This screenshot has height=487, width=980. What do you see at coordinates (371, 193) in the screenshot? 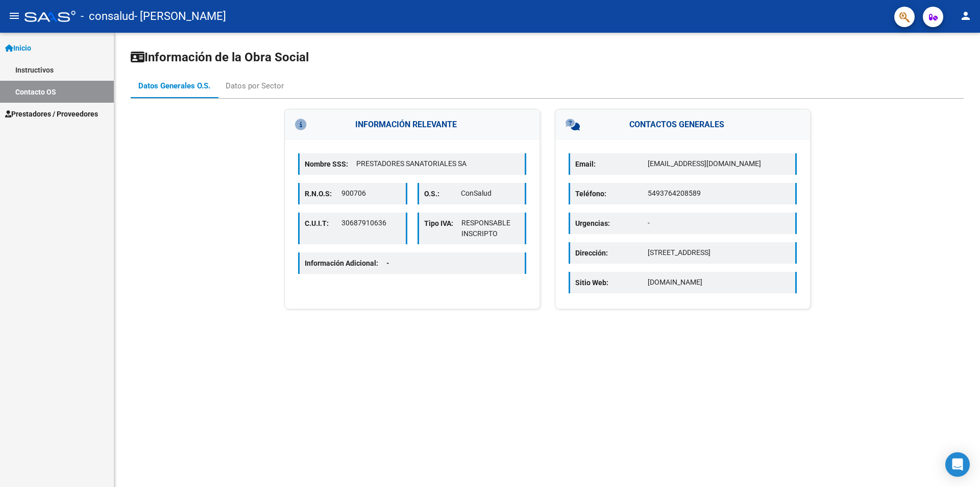
I see `p: 900706` at bounding box center [371, 193].